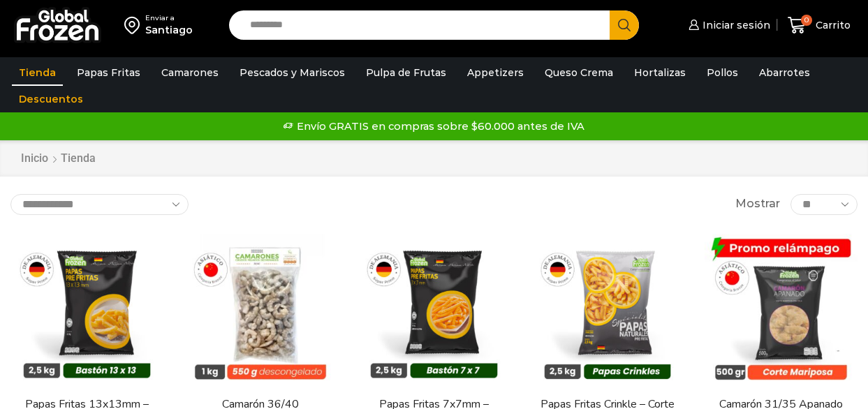  Describe the element at coordinates (406, 73) in the screenshot. I see `a: Pulpa de Frutas` at that location.